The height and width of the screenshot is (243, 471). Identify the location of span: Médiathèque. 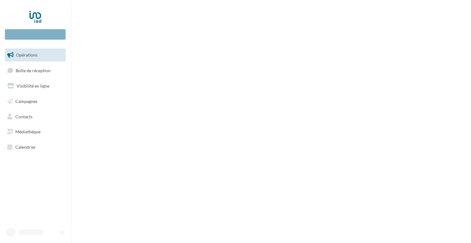
(28, 131).